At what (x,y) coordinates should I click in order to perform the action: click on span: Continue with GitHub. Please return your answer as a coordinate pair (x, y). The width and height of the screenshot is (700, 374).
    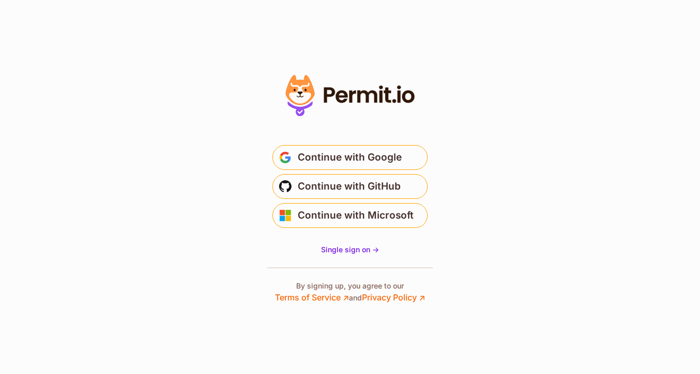
    Looking at the image, I should click on (349, 186).